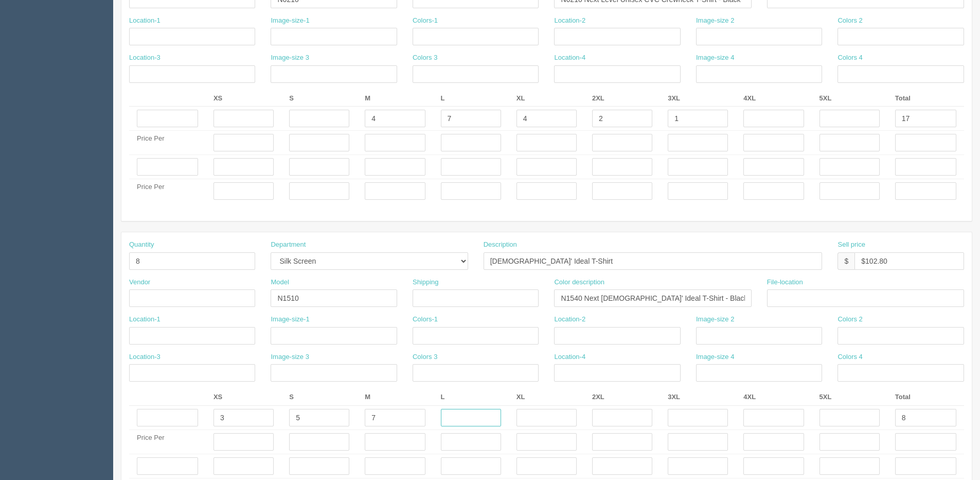 Image resolution: width=980 pixels, height=480 pixels. I want to click on label: Shipping, so click(426, 282).